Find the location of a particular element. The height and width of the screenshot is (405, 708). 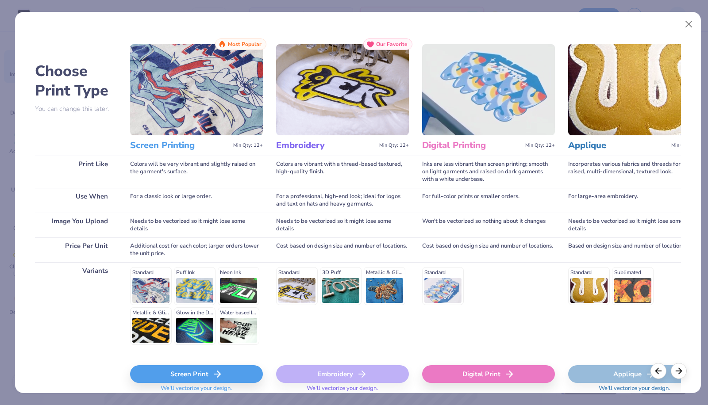

div: Price Per Unit is located at coordinates (76, 250).